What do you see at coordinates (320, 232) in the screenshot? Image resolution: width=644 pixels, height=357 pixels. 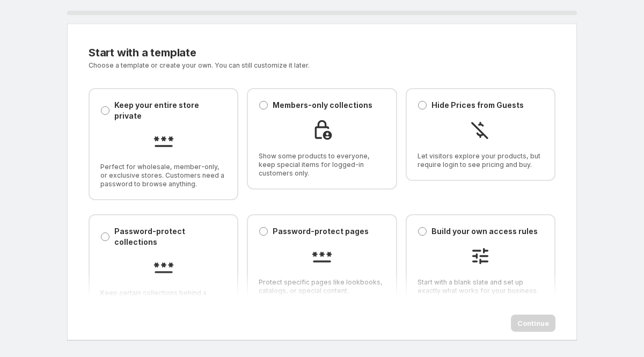 I see `p: Password-protect pages` at bounding box center [320, 232].